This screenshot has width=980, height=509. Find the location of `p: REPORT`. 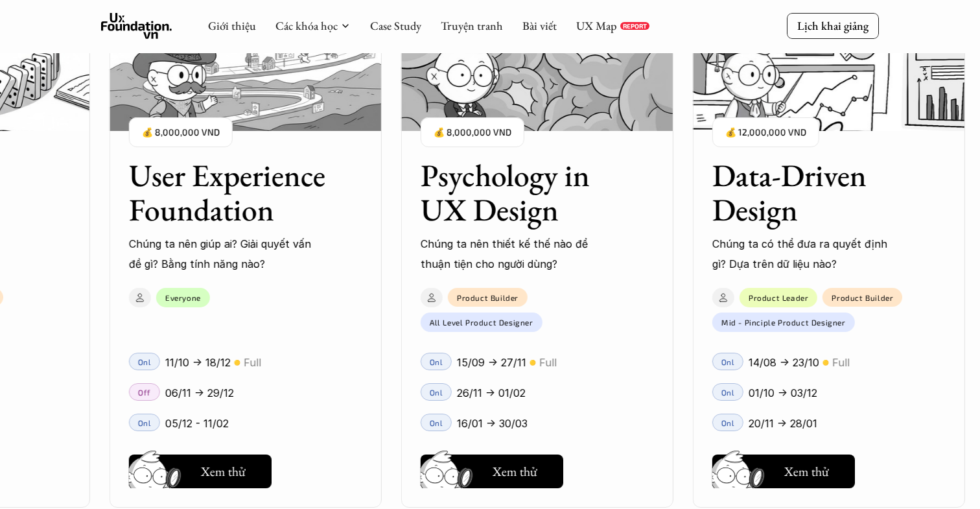

p: REPORT is located at coordinates (635, 26).